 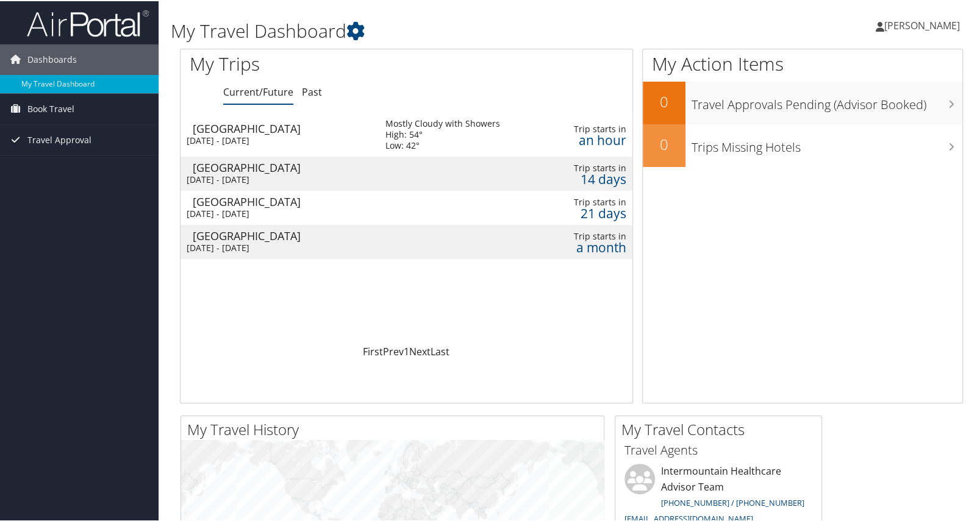 What do you see at coordinates (88, 22) in the screenshot?
I see `img: airportal-logo.png` at bounding box center [88, 22].